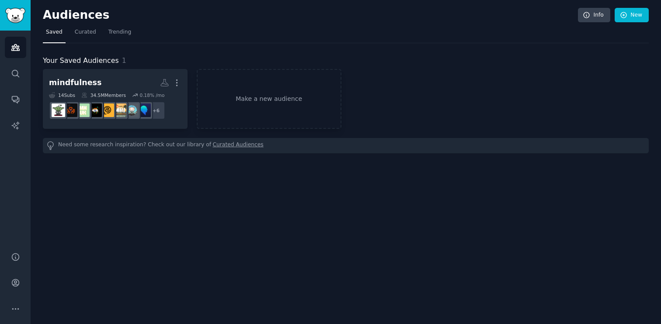  What do you see at coordinates (132, 110) in the screenshot?
I see `img: MentalHealthPH` at bounding box center [132, 110].